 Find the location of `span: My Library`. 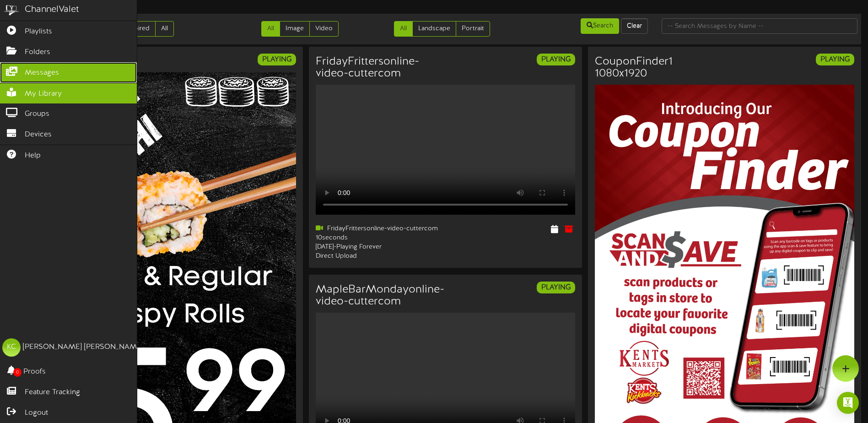

span: My Library is located at coordinates (43, 94).